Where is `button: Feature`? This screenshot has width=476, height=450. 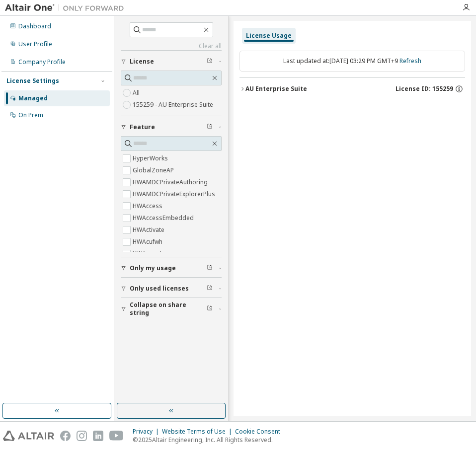 button: Feature is located at coordinates (171, 127).